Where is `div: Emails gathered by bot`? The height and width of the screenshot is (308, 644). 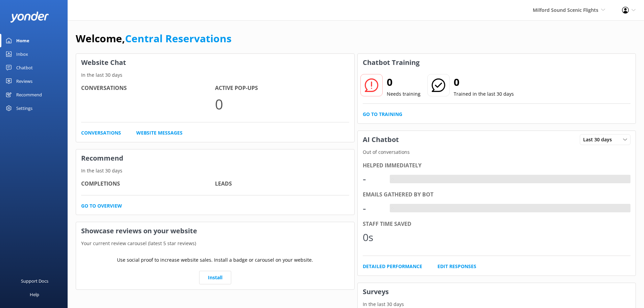 div: Emails gathered by bot is located at coordinates (497, 195).